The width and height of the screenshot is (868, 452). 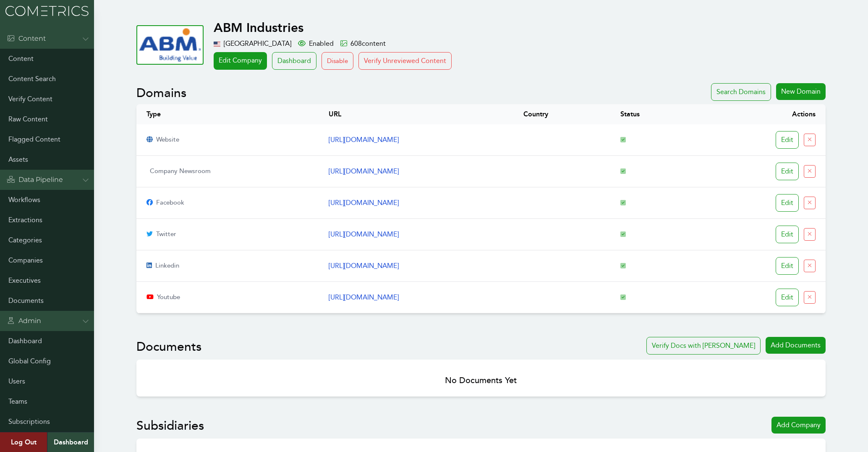 What do you see at coordinates (562, 114) in the screenshot?
I see `th: Country` at bounding box center [562, 114].